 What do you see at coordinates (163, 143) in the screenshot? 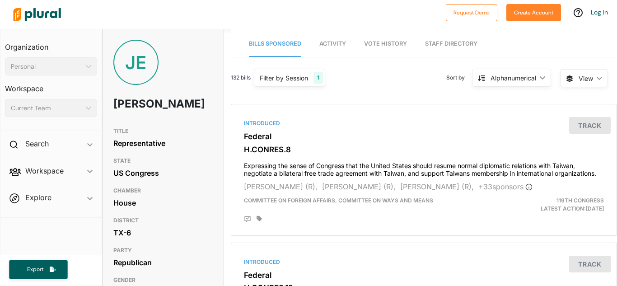
I see `div: Representative` at bounding box center [163, 143].